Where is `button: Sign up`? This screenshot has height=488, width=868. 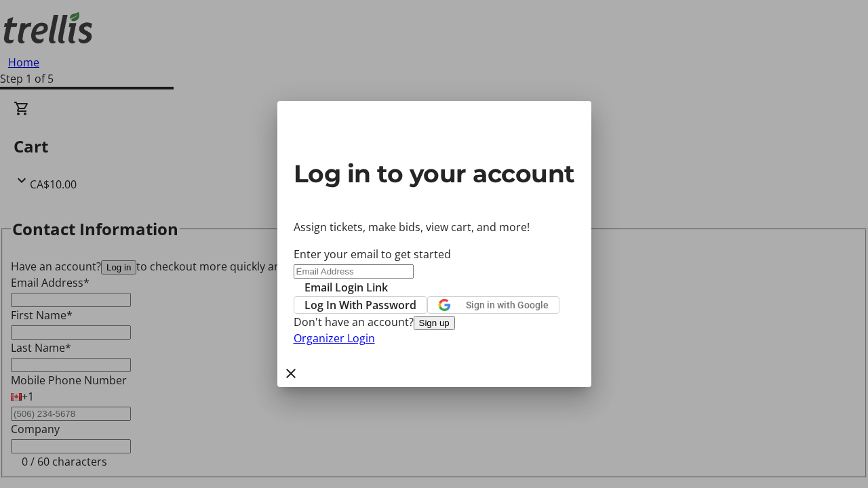 button: Sign up is located at coordinates (434, 322).